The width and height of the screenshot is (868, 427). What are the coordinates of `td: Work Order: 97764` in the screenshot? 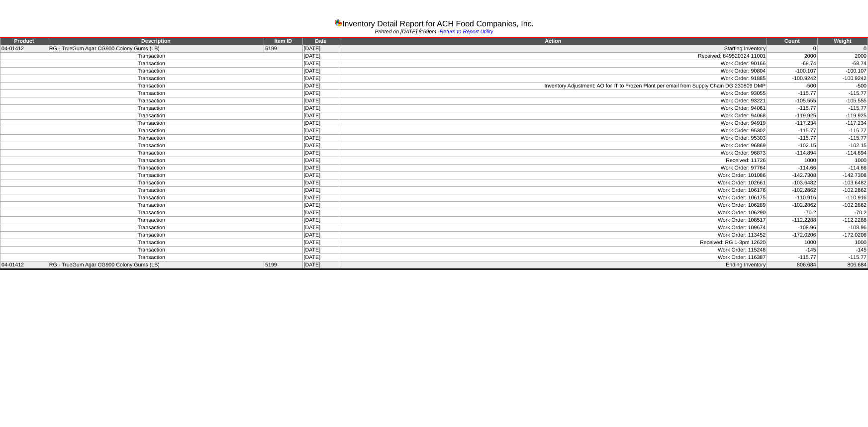 It's located at (553, 168).